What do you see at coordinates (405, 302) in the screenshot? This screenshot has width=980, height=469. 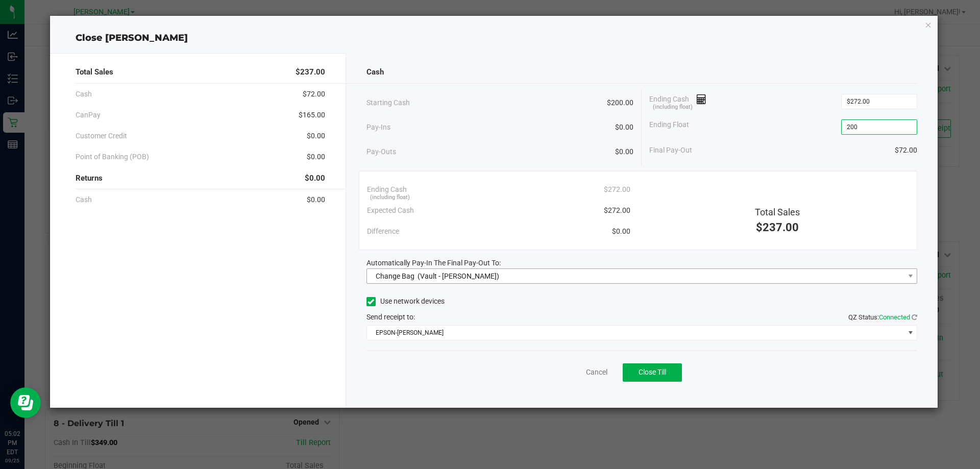 I see `label: Use network devices` at bounding box center [405, 302].